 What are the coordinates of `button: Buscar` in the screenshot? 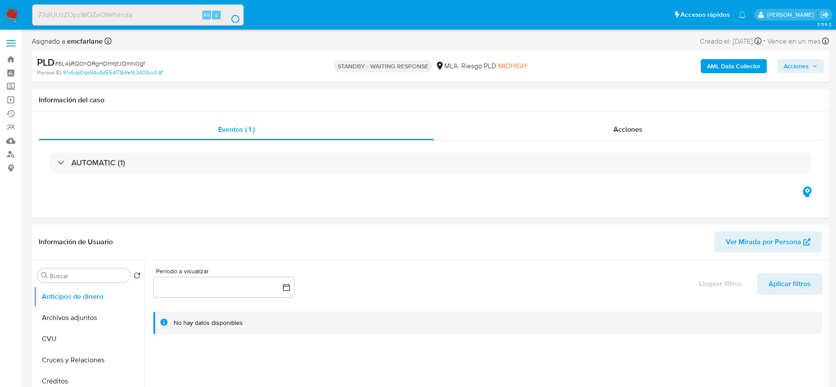 It's located at (45, 276).